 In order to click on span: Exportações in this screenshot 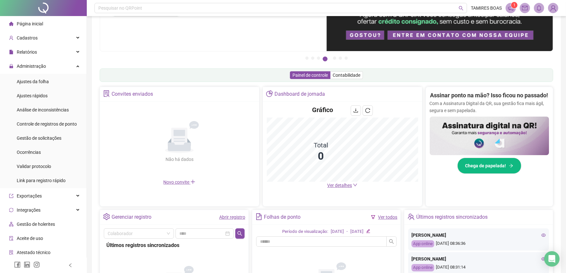, I will do `click(29, 196)`.